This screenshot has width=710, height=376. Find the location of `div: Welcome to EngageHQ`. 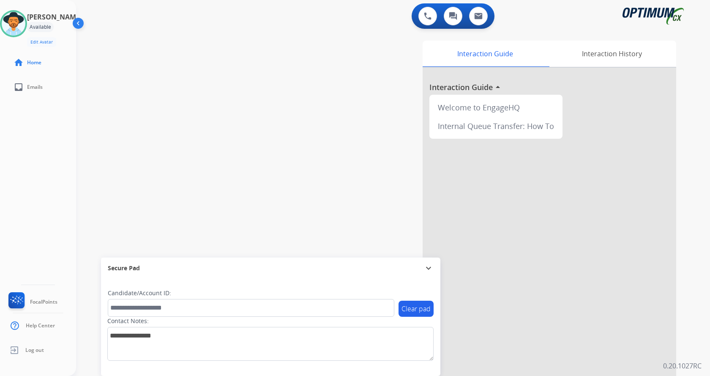

div: Welcome to EngageHQ is located at coordinates (496, 107).